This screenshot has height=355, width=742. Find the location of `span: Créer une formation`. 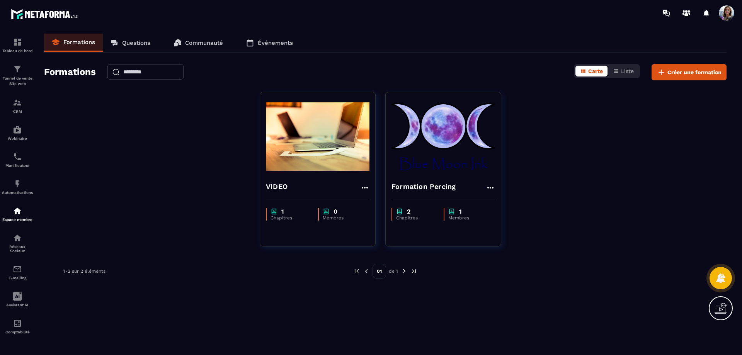

span: Créer une formation is located at coordinates (694, 72).